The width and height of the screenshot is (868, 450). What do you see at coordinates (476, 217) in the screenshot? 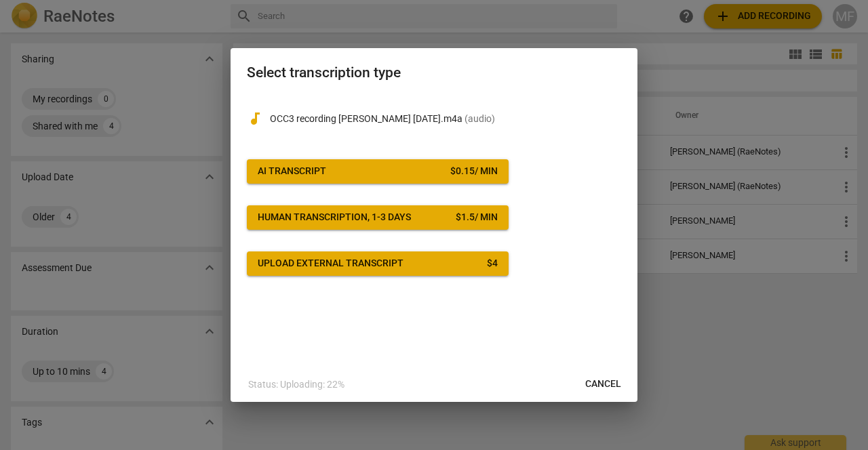
I see `div: $ 1.5 / min` at bounding box center [476, 217].